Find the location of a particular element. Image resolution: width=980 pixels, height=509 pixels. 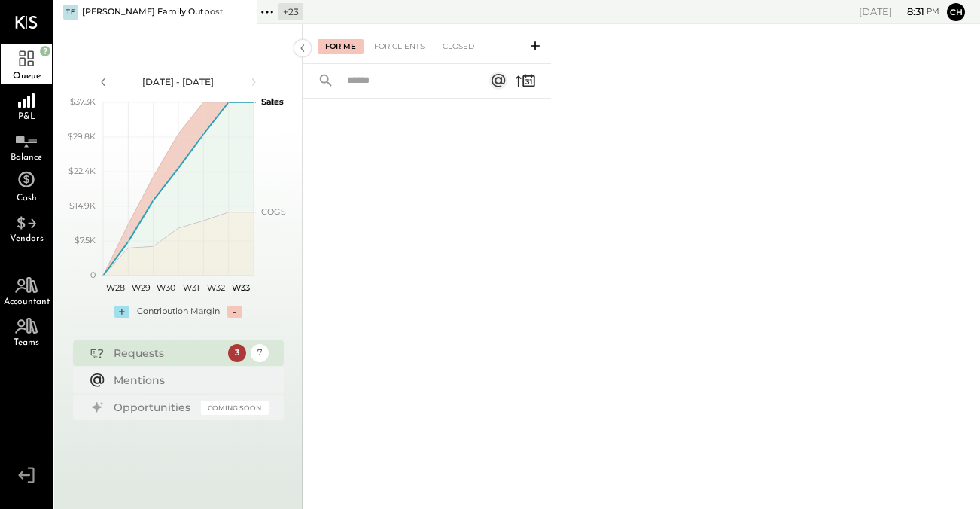

div: Contribution Margin is located at coordinates (178, 312).